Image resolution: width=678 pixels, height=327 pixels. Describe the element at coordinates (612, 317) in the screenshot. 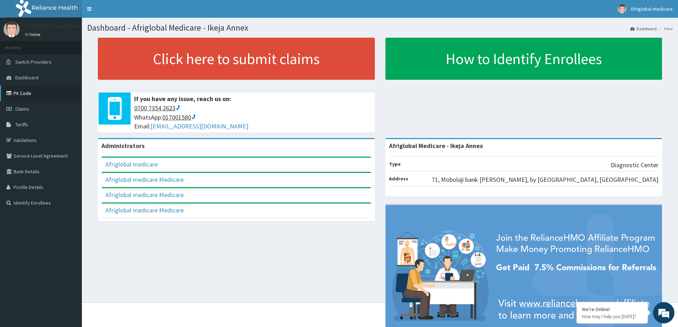

I see `p: How may I help you today?` at that location.